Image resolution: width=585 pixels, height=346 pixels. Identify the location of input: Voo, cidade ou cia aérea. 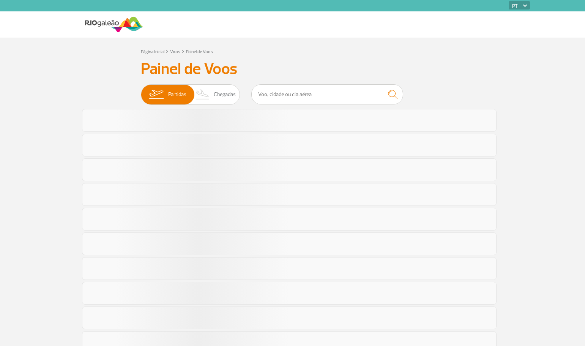
(327, 94).